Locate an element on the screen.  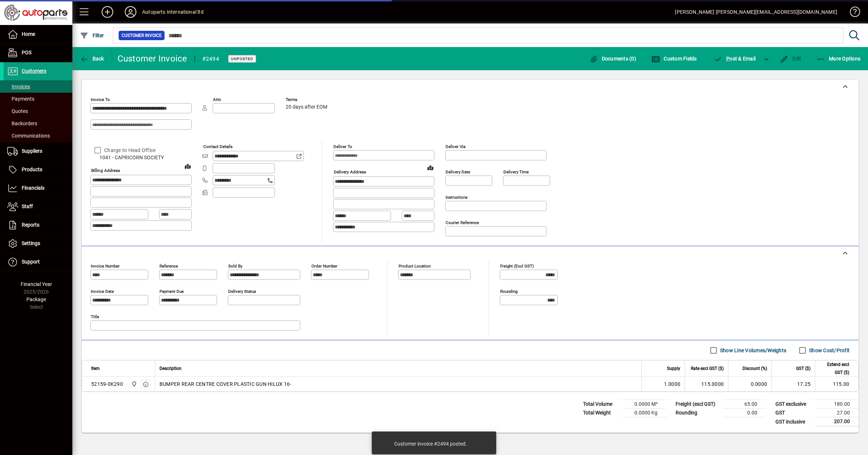
span: Description is located at coordinates (170, 369).